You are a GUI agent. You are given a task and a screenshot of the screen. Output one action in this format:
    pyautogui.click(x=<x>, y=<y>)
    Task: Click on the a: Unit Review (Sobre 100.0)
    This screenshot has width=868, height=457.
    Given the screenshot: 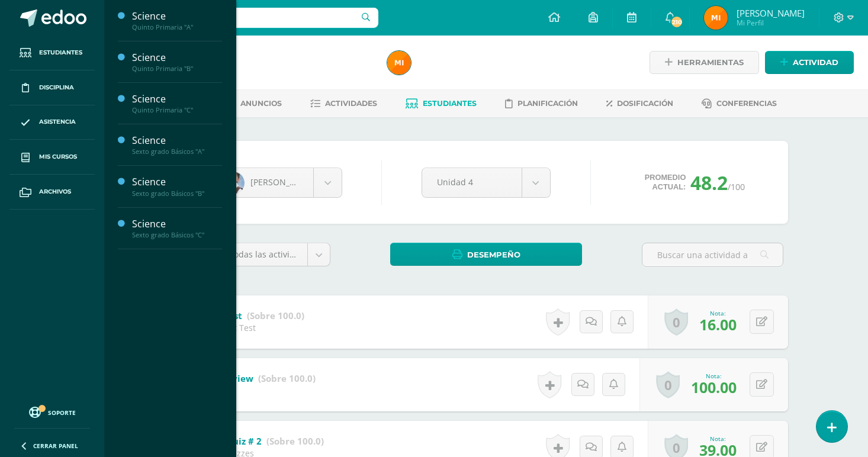 What is the action you would take?
    pyautogui.click(x=257, y=379)
    